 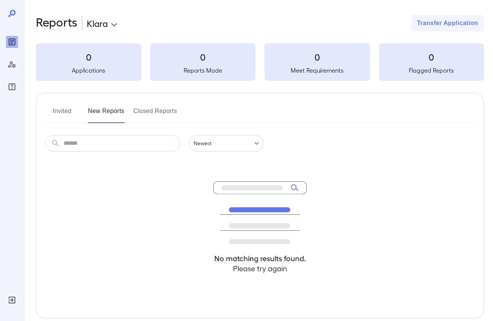 What do you see at coordinates (226, 143) in the screenshot?
I see `div: Newest` at bounding box center [226, 143].